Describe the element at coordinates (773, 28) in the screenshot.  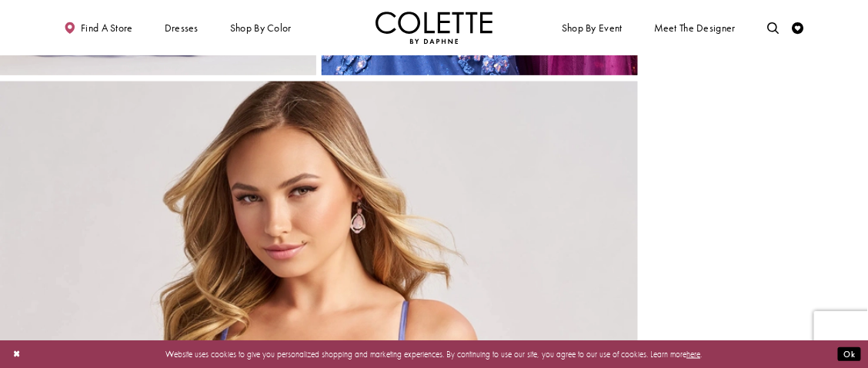
I see `a: Toggle search` at that location.